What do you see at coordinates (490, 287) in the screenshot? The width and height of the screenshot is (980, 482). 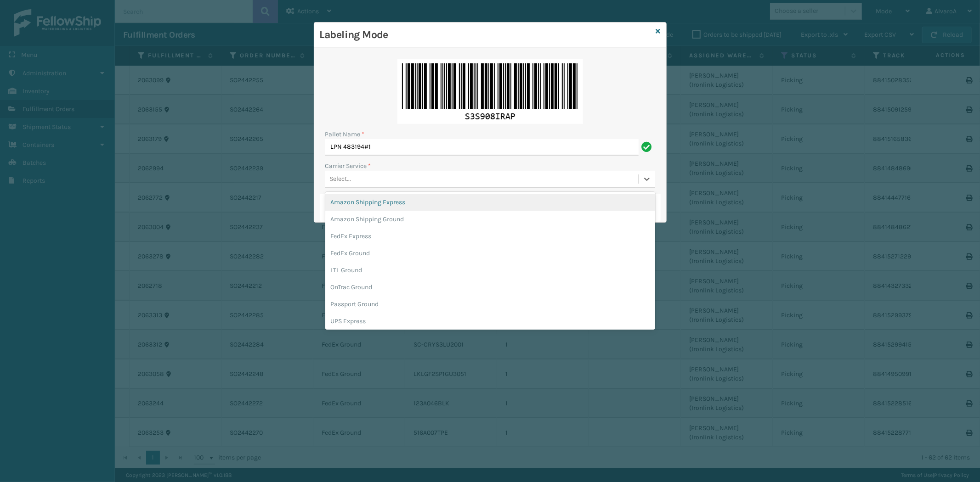 I see `div: OnTrac Ground` at bounding box center [490, 287].